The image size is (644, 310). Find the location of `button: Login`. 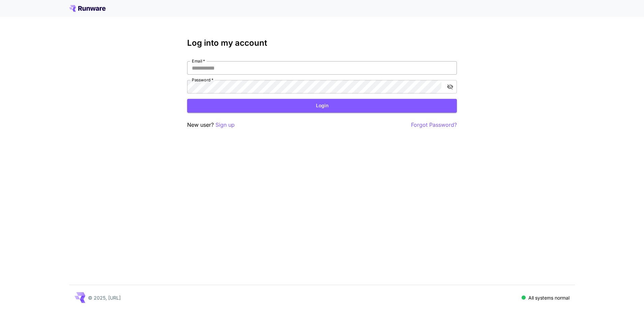

button: Login is located at coordinates (322, 106).